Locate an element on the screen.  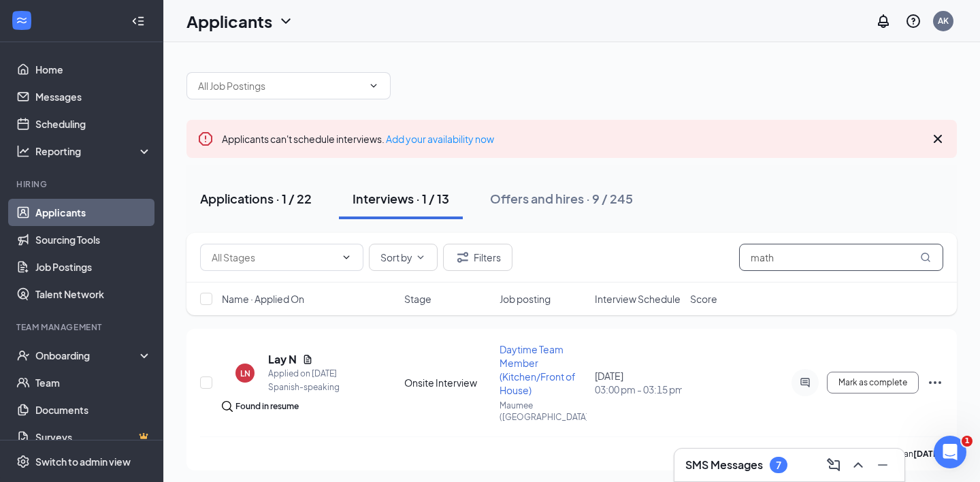
svg: Ellipses is located at coordinates (935, 382).